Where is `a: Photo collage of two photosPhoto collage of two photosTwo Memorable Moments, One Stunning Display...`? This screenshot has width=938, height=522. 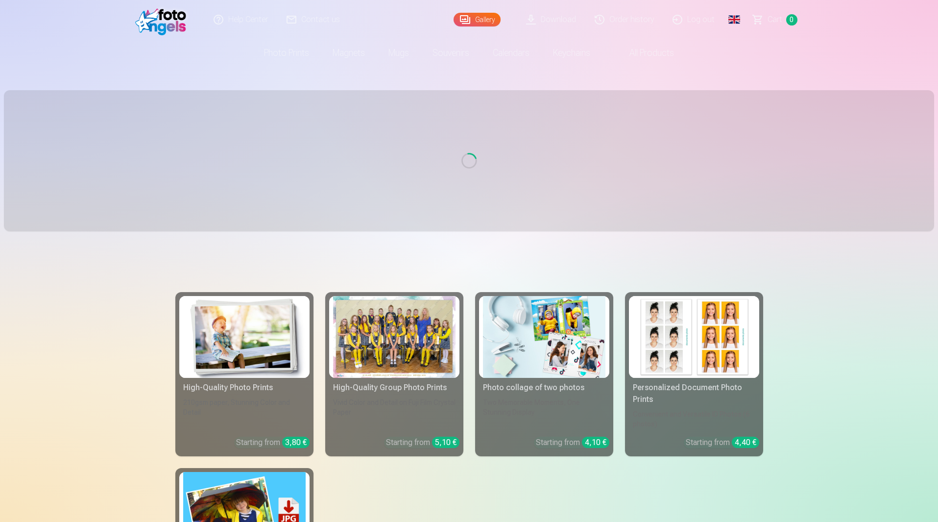
a: Photo collage of two photosPhoto collage of two photosTwo Memorable Moments, One Stunning Display... is located at coordinates (544, 374).